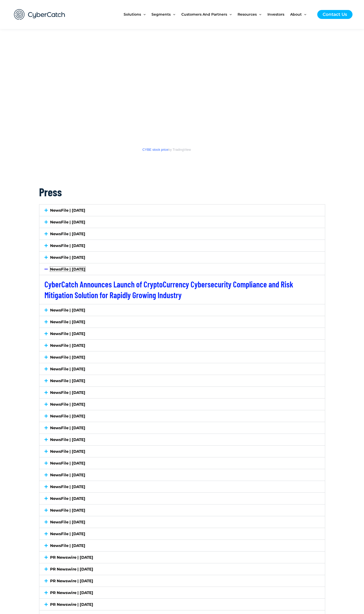 The image size is (364, 614). What do you see at coordinates (161, 14) in the screenshot?
I see `span: Segments` at bounding box center [161, 14].